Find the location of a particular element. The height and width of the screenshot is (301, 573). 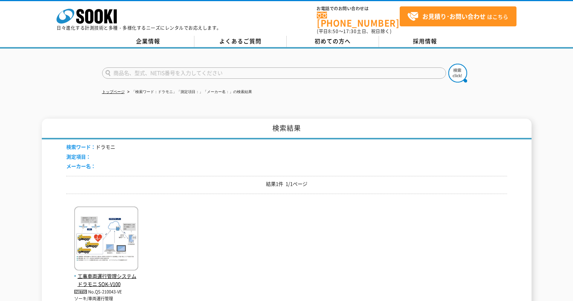

span: お電話でのお問い合わせは is located at coordinates (358, 9).